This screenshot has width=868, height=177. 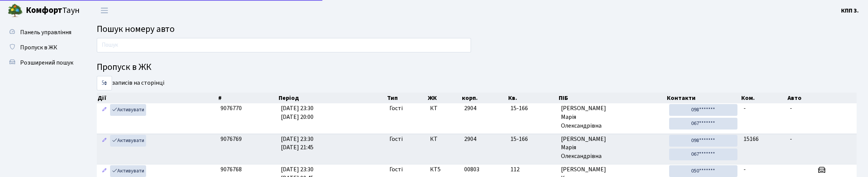 What do you see at coordinates (231, 108) in the screenshot?
I see `span: 9076770` at bounding box center [231, 108].